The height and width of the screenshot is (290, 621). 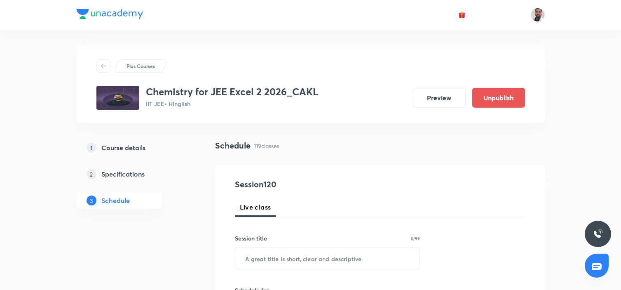 What do you see at coordinates (498, 98) in the screenshot?
I see `button: Unpublish` at bounding box center [498, 98].